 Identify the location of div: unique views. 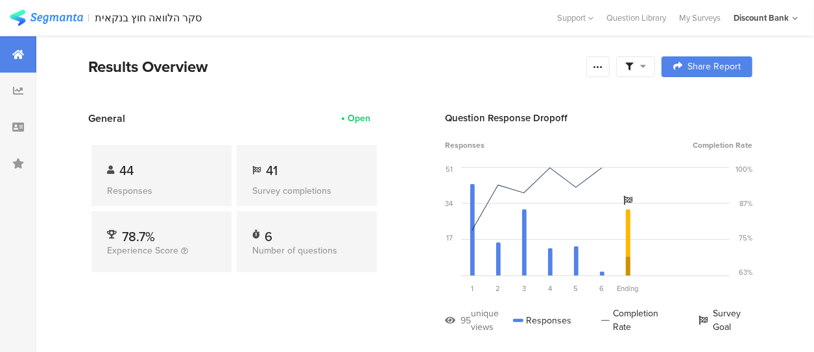
(492, 320).